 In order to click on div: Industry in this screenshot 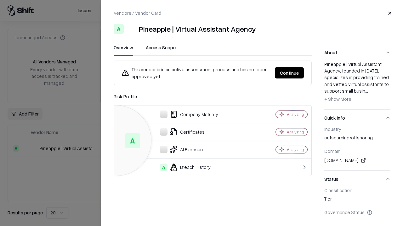, I will do `click(357, 129)`.